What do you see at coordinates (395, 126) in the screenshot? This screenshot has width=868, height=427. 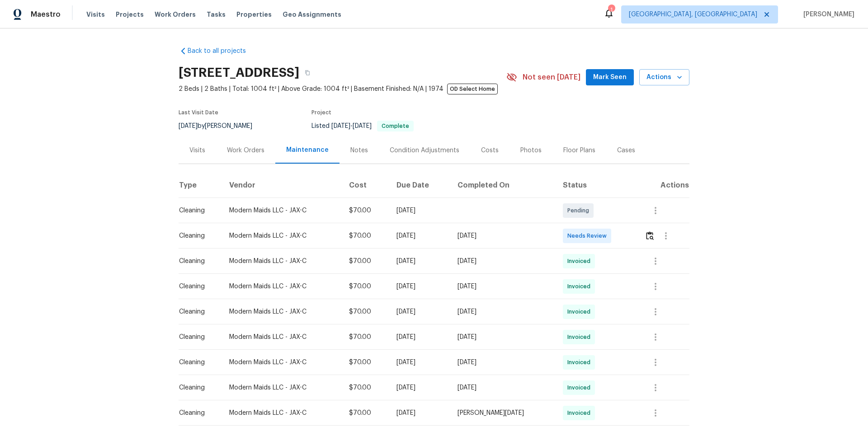 I see `span: Complete` at bounding box center [395, 126].